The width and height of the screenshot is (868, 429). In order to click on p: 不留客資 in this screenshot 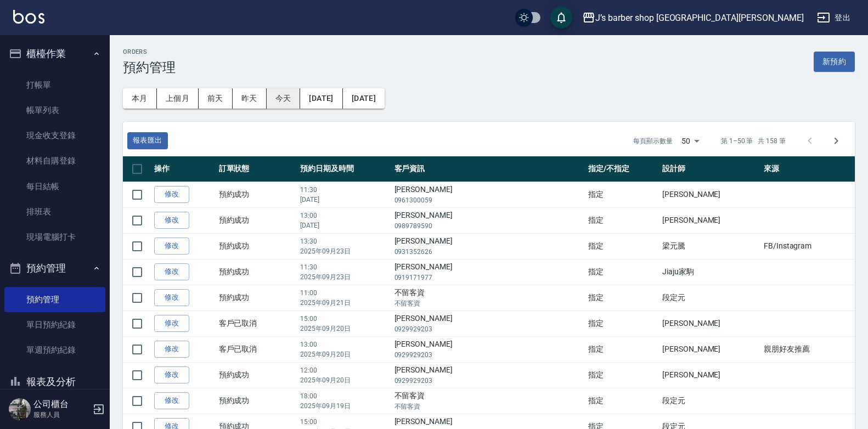, I will do `click(489, 406)`.